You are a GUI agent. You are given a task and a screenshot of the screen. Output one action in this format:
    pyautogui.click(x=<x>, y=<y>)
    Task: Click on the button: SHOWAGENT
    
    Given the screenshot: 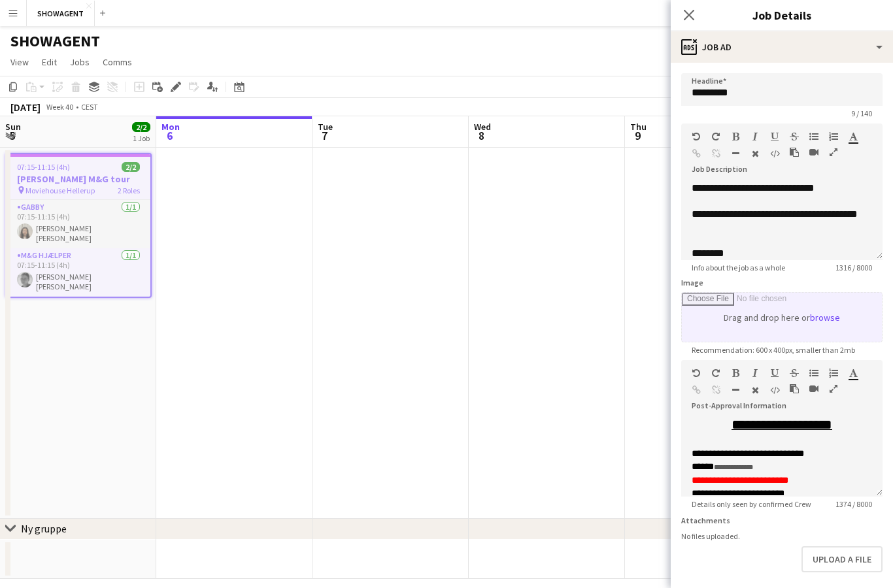 What is the action you would take?
    pyautogui.click(x=61, y=13)
    